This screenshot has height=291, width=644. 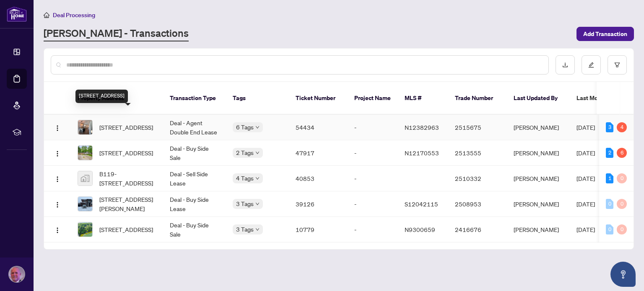 I want to click on span: 4 Tags, so click(x=245, y=178).